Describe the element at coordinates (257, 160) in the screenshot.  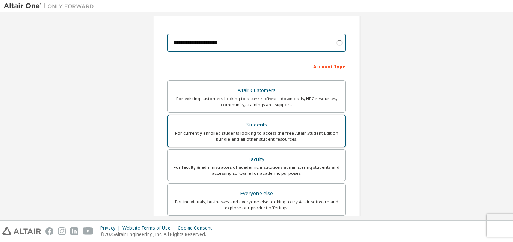
I see `div: Faculty` at that location.